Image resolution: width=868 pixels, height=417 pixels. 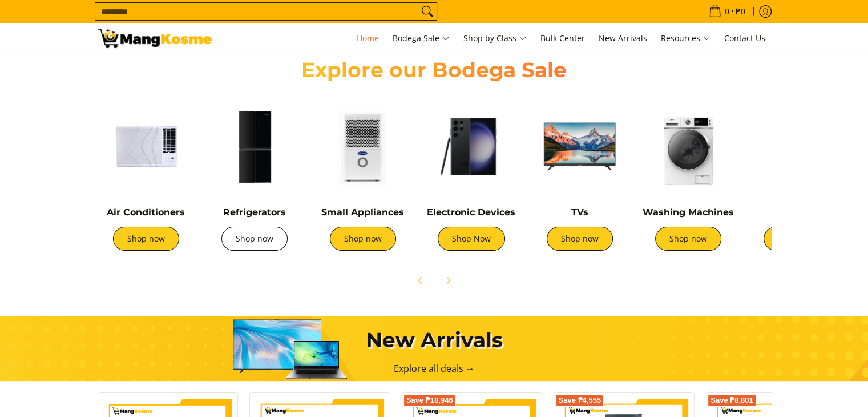 I want to click on button: Search, so click(x=427, y=11).